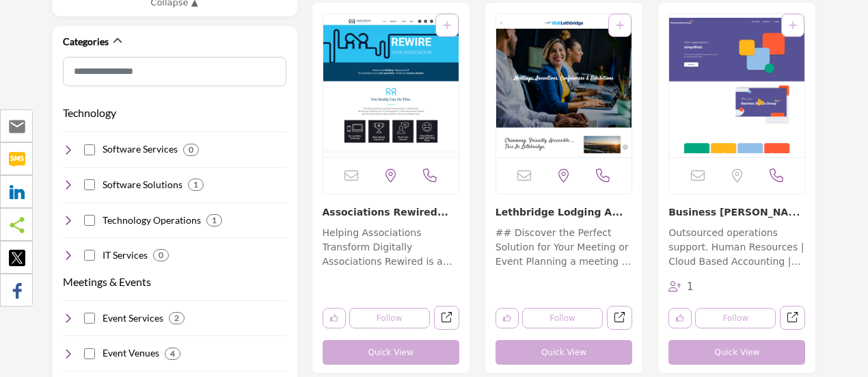 The image size is (868, 377). Describe the element at coordinates (89, 184) in the screenshot. I see `input: Select Software Solutions checkbox` at that location.